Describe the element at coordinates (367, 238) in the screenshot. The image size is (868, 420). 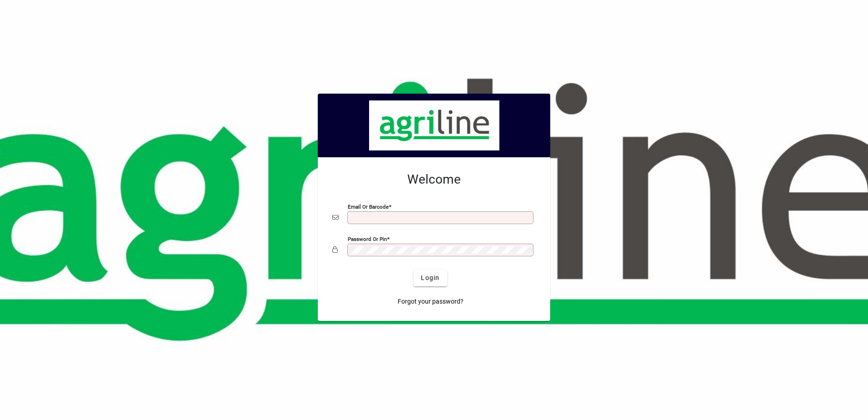
I see `mat-label: Password or Pin` at that location.